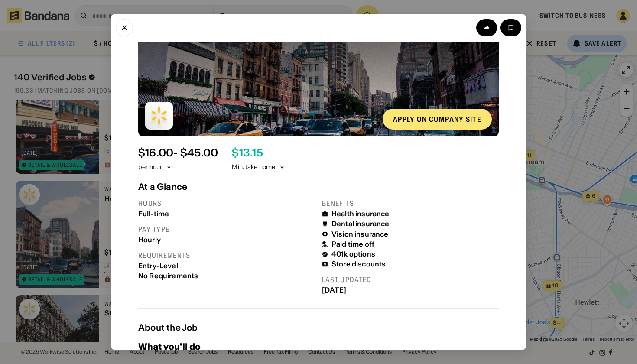 Image resolution: width=637 pixels, height=364 pixels. I want to click on div: 401k options, so click(353, 254).